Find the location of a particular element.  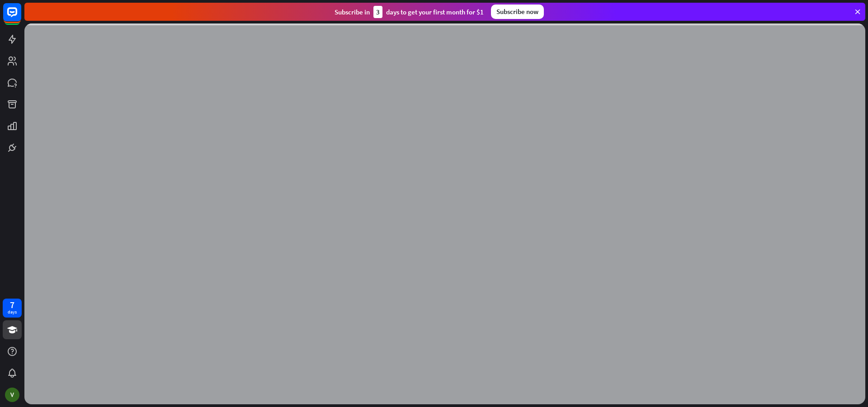

div: Subscribe now is located at coordinates (517, 12).